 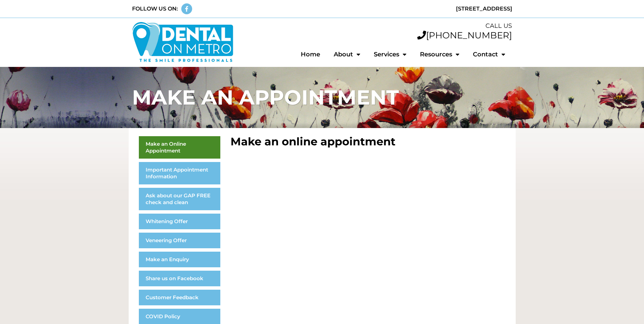 What do you see at coordinates (376, 26) in the screenshot?
I see `div: CALL US` at bounding box center [376, 26].